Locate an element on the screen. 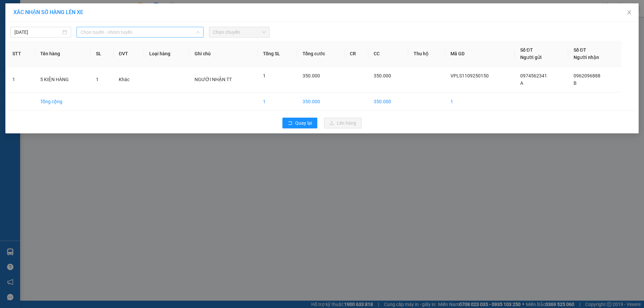 The image size is (644, 308). span: 0962096888 is located at coordinates (587, 76).